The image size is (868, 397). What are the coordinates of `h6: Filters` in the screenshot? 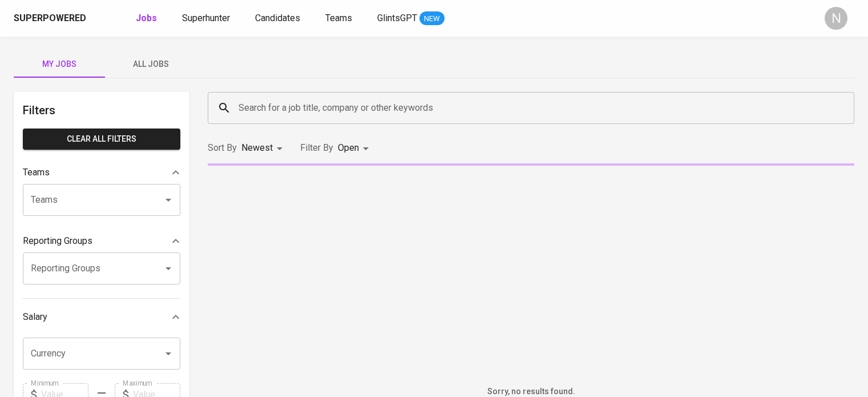 It's located at (102, 111).